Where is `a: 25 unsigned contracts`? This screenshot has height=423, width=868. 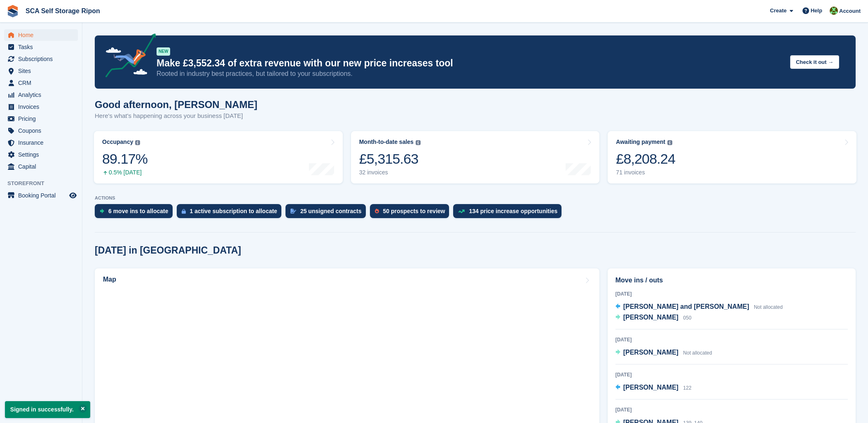 a: 25 unsigned contracts is located at coordinates (328, 213).